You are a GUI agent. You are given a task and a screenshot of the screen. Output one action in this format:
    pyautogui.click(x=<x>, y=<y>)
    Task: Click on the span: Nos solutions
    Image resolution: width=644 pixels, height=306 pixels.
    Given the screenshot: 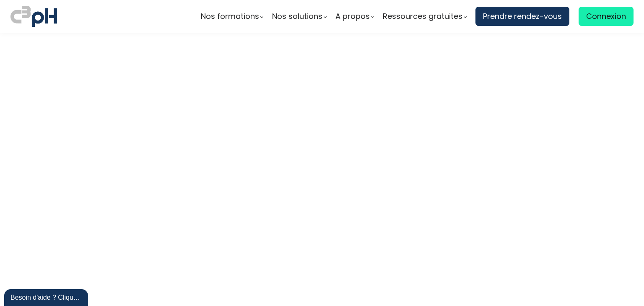 What is the action you would take?
    pyautogui.click(x=297, y=16)
    